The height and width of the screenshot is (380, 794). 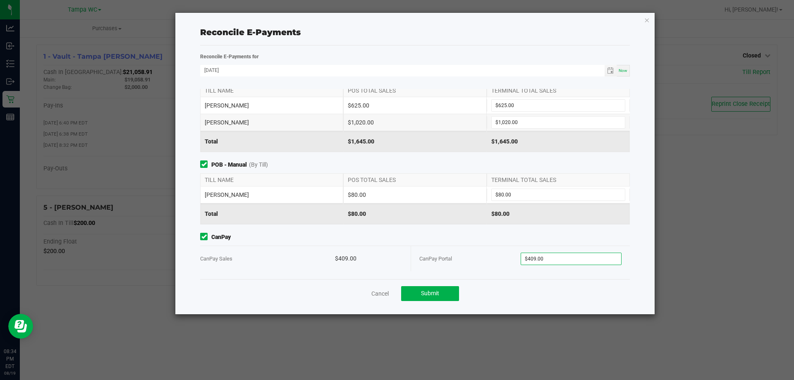 I want to click on span: Toggle calendar, so click(x=610, y=71).